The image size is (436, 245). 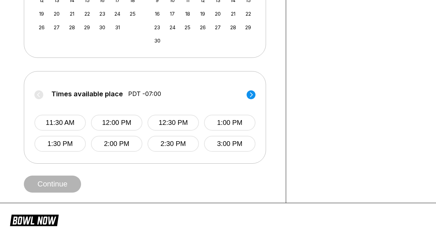 I want to click on div: Choose Wednesday, October 29th, 2025, so click(x=87, y=27).